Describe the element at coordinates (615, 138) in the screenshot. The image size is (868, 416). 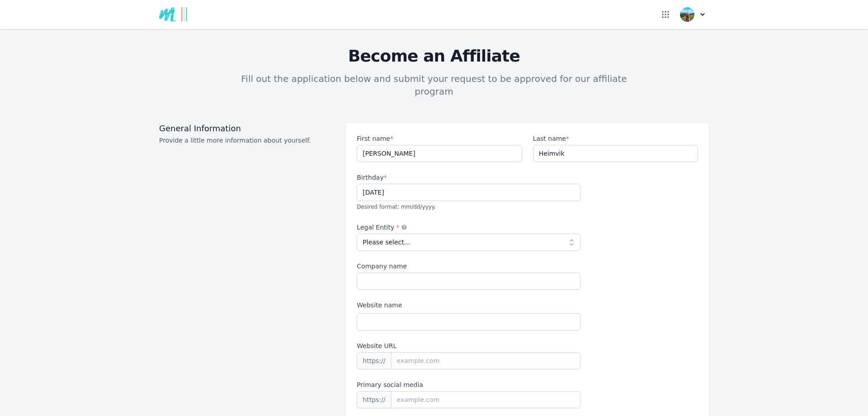
I see `label: Last name` at that location.